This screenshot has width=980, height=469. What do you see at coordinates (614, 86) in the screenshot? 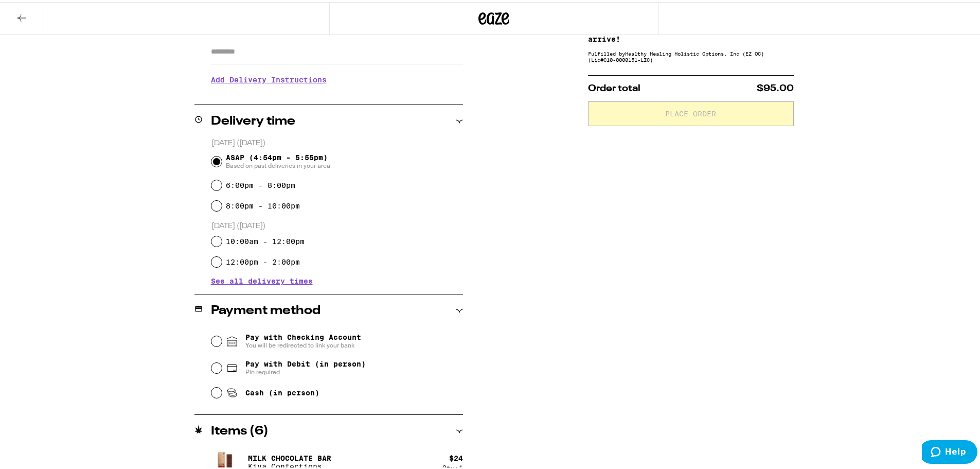
I see `span: Order total` at bounding box center [614, 86].